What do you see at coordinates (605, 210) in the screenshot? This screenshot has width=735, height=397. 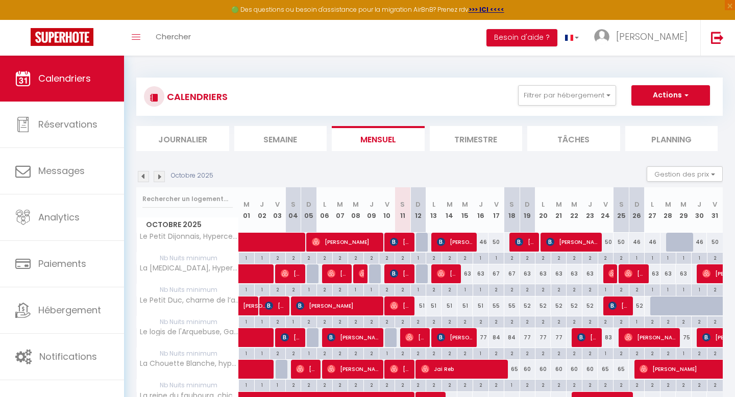 I see `th: 24` at bounding box center [605, 210].